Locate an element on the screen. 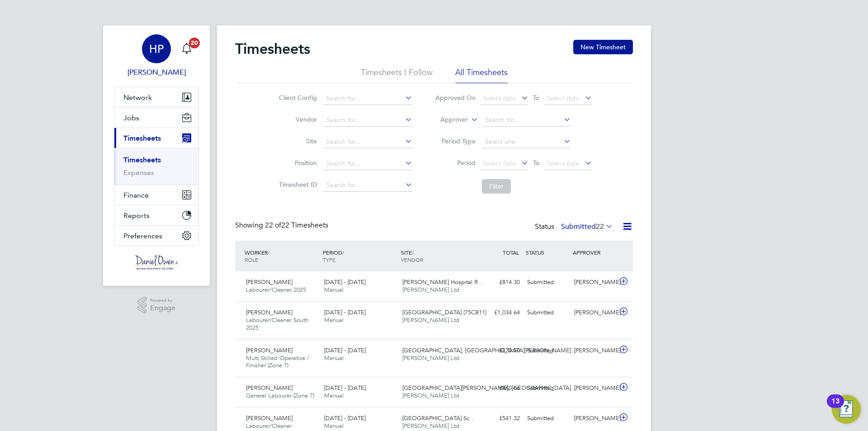 This screenshot has height=431, width=868. span: Multi Skilled Operative / Finisher (Zone 7) is located at coordinates (278, 362).